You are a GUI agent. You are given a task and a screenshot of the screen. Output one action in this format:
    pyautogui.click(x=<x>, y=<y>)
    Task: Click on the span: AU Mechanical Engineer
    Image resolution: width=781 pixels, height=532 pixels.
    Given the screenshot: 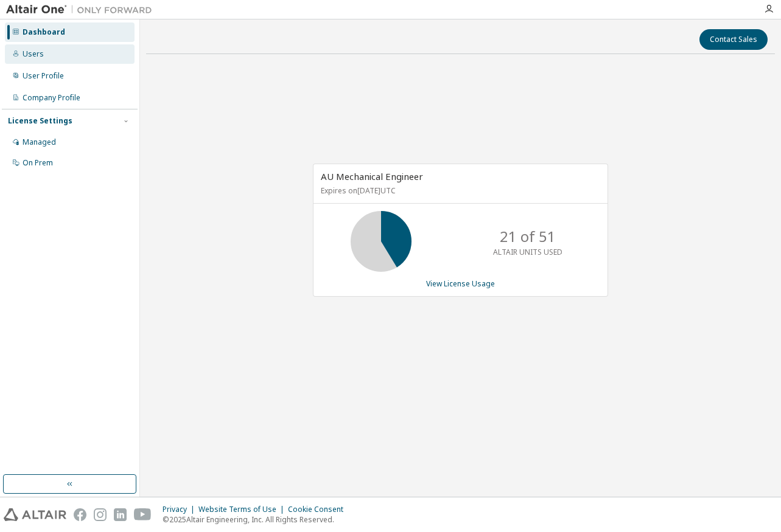 What is the action you would take?
    pyautogui.click(x=372, y=177)
    